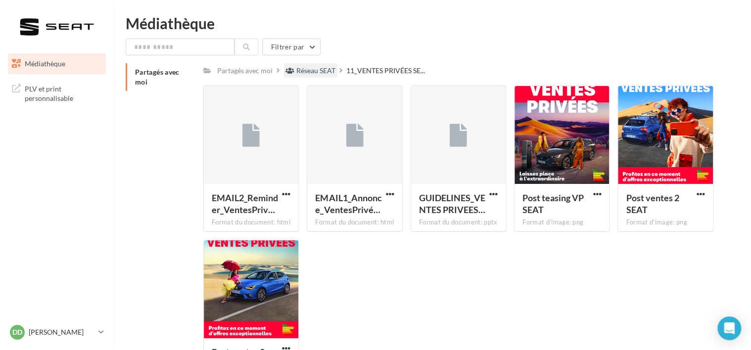  What do you see at coordinates (57, 93) in the screenshot?
I see `a: PLV et print personnalisable` at bounding box center [57, 93].